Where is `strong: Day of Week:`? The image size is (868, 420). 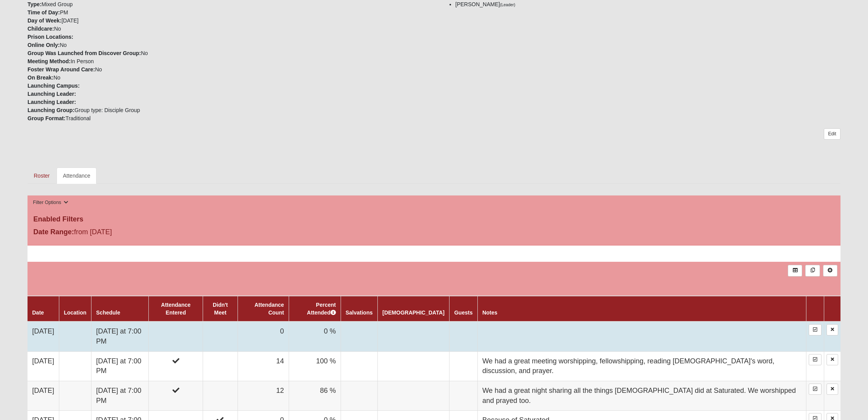 strong: Day of Week: is located at coordinates (44, 21).